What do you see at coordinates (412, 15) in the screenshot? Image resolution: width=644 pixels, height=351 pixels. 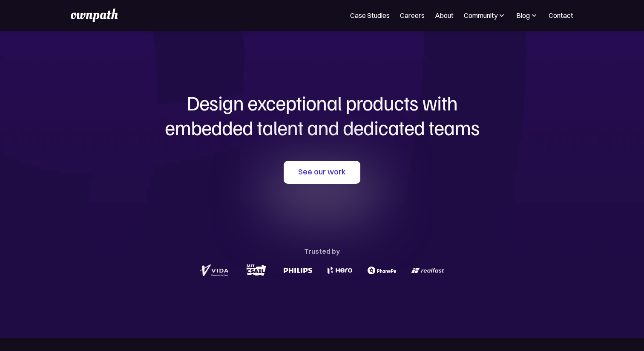 I see `a: Careers` at bounding box center [412, 15].